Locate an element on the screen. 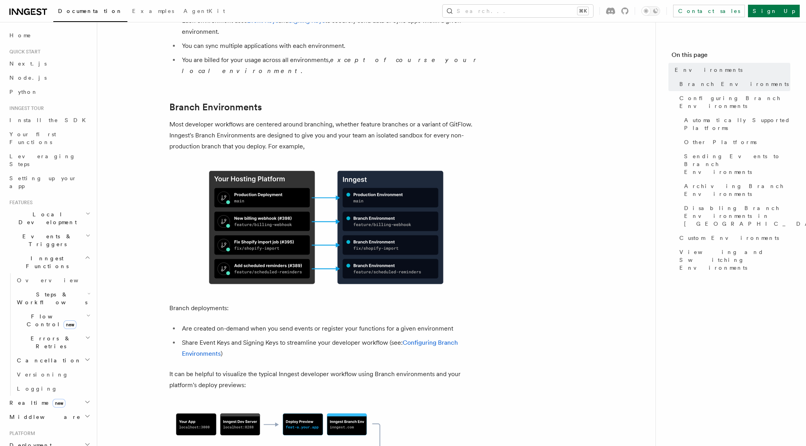 This screenshot has height=446, width=806. span: Automatically Supported Platforms is located at coordinates (737, 124).